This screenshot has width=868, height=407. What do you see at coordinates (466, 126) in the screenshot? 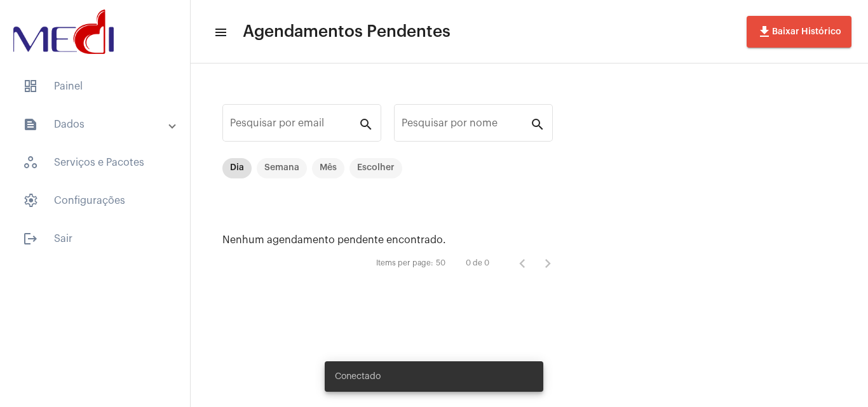
I see `input: Pesquisar por nome` at bounding box center [466, 126].